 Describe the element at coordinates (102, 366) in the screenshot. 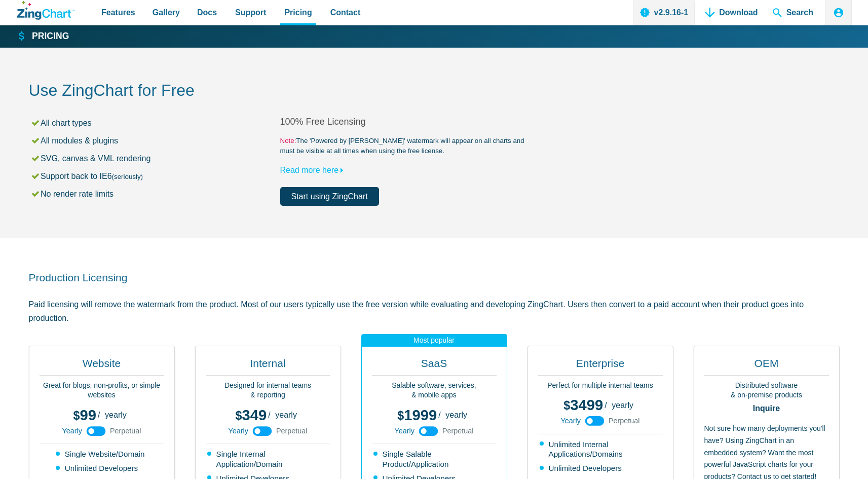

I see `h2: Website` at that location.